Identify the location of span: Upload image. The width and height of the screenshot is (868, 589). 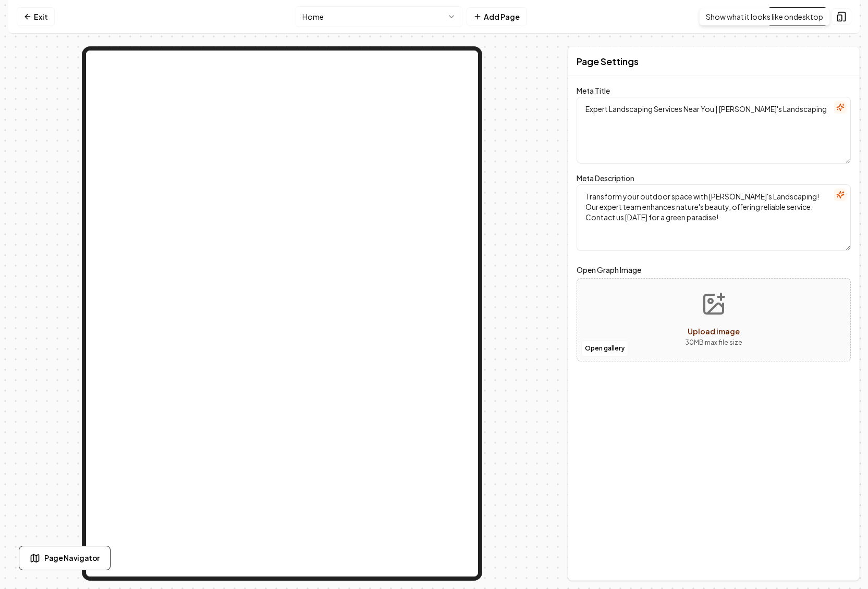
(713, 331).